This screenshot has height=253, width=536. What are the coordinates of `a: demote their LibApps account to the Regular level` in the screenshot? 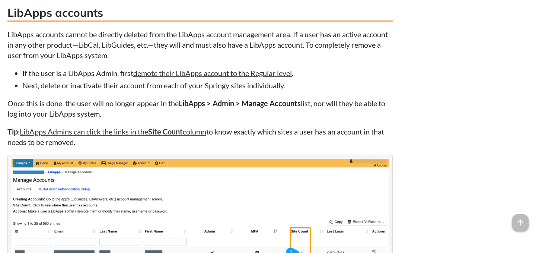 It's located at (212, 73).